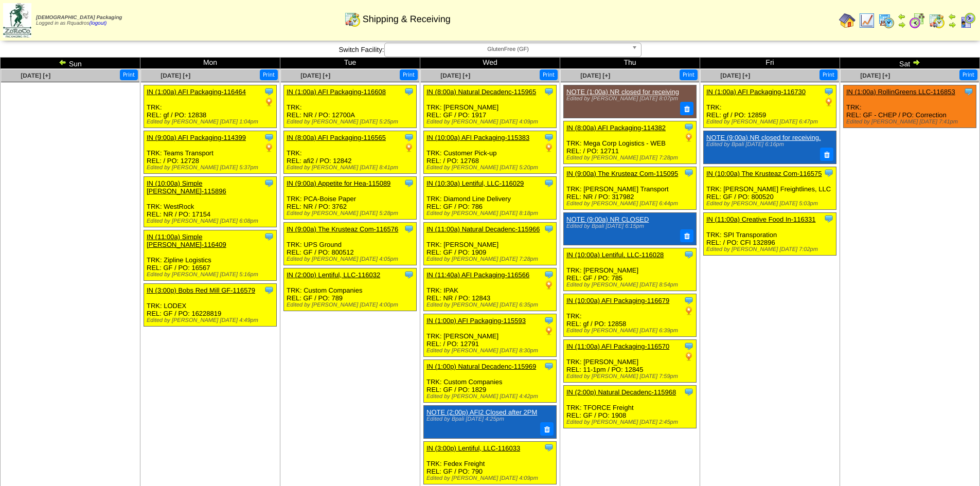  Describe the element at coordinates (910, 64) in the screenshot. I see `td: Sat` at that location.